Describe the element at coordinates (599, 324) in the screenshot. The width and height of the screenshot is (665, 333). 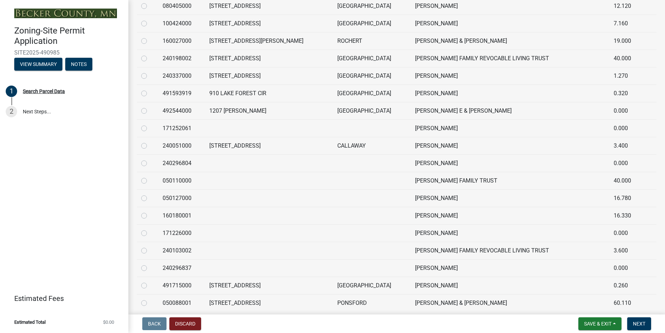
I see `button: Save & Exit` at that location.